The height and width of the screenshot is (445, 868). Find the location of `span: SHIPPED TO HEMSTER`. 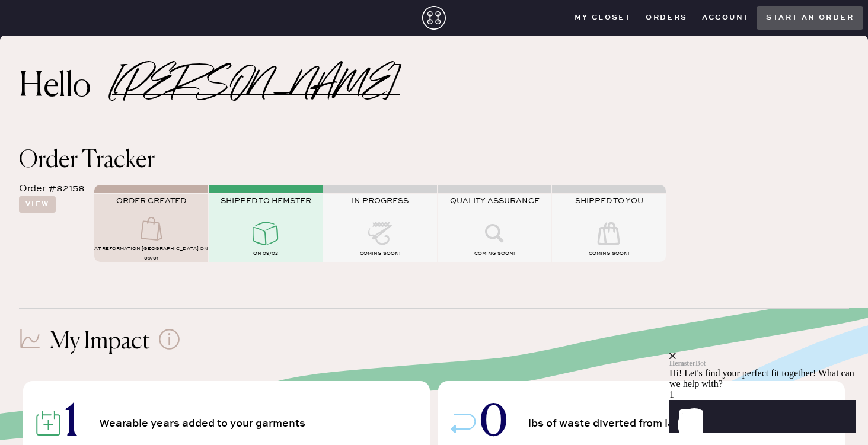

span: SHIPPED TO HEMSTER is located at coordinates (266, 201).